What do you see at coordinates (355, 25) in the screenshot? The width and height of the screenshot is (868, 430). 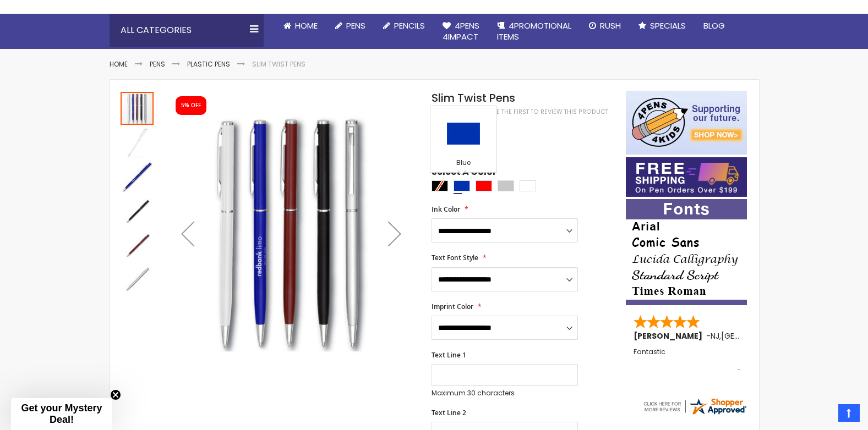 I see `span: Pens` at bounding box center [355, 25].